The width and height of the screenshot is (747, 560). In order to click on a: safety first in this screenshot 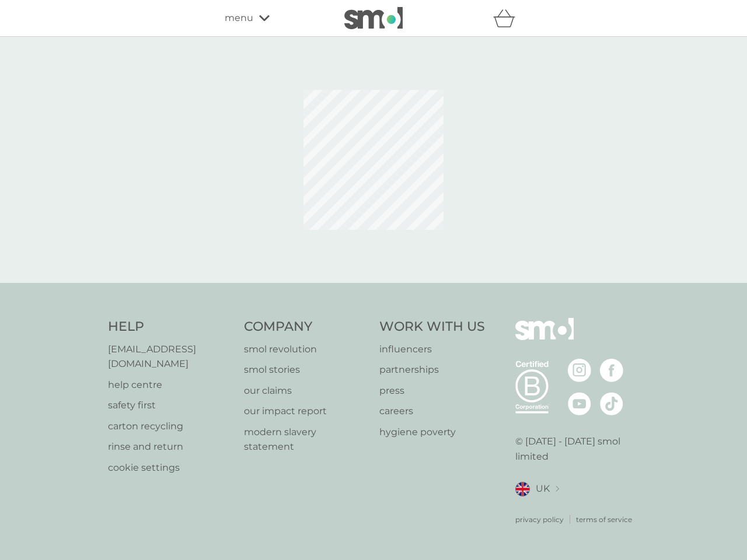, I will do `click(170, 406)`.